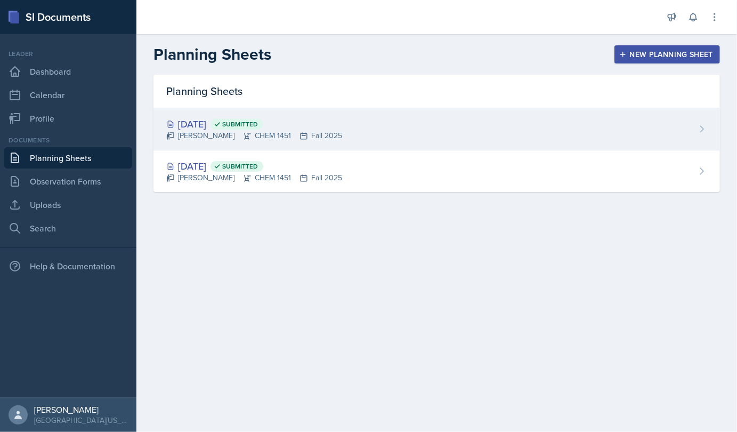 Image resolution: width=737 pixels, height=432 pixels. I want to click on a: Dashboard, so click(68, 71).